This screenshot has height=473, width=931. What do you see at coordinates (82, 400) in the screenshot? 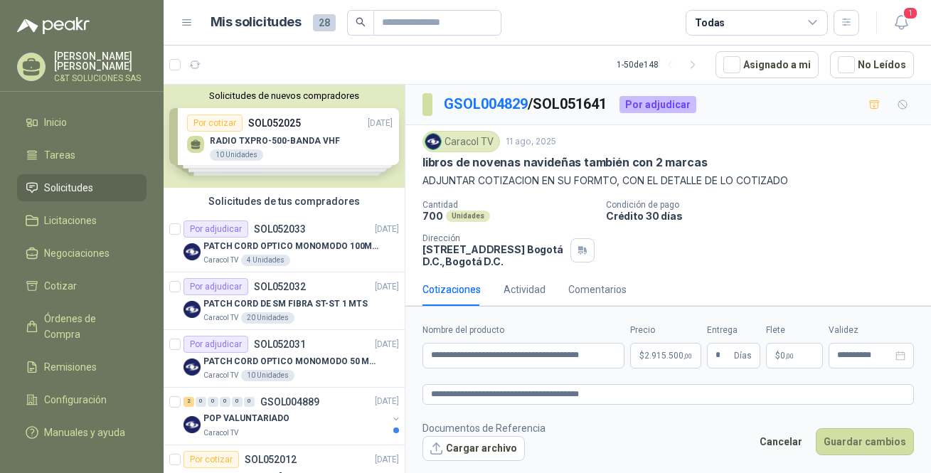
I see `a: Configuración` at bounding box center [82, 400].